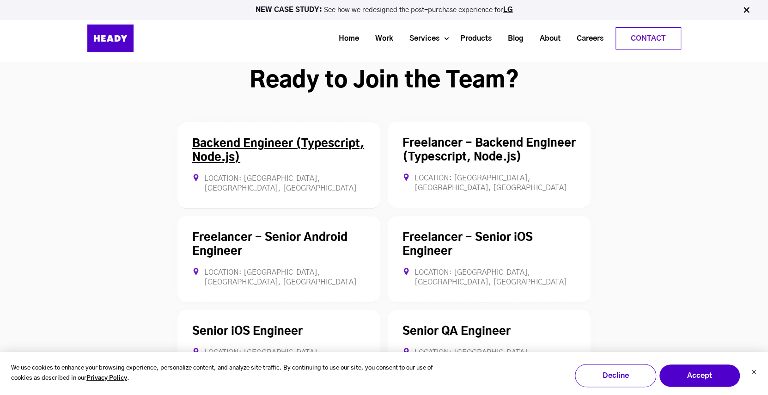 Image resolution: width=768 pixels, height=395 pixels. I want to click on a: Senior iOS Engineer, so click(247, 331).